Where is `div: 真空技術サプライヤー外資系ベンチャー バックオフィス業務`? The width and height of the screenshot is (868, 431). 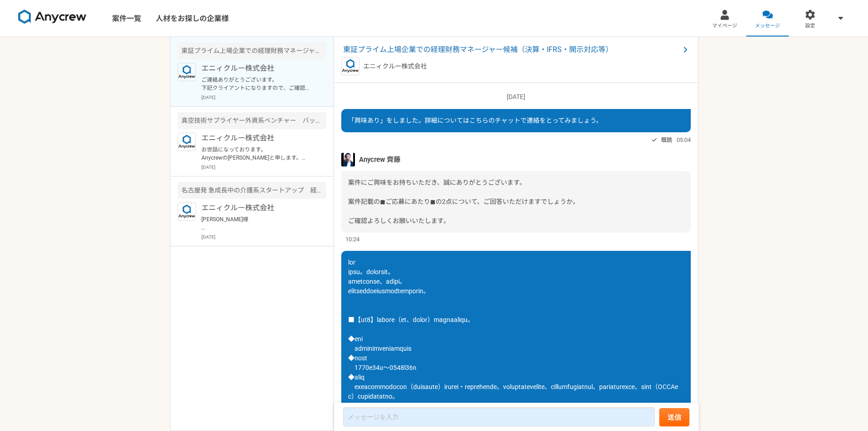
div: 真空技術サプライヤー外資系ベンチャー バックオフィス業務 is located at coordinates (252, 120).